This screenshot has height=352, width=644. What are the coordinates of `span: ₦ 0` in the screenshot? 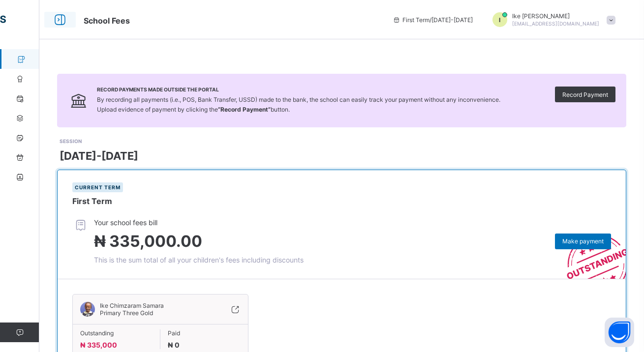 It's located at (173, 345).